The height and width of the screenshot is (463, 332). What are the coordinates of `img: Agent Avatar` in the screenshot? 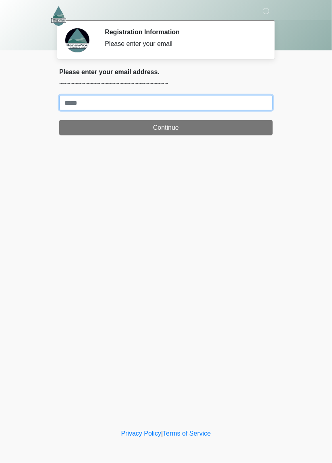 It's located at (77, 40).